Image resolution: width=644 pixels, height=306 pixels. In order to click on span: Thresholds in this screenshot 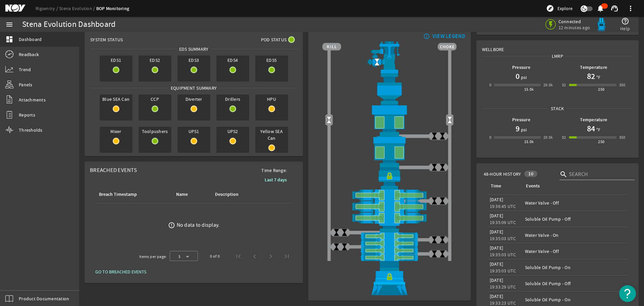, I will do `click(31, 130)`.